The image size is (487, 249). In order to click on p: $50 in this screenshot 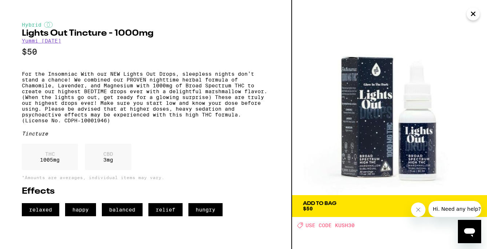, I will do `click(146, 52)`.